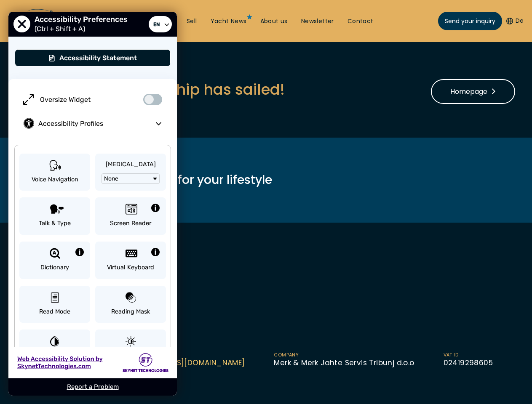  Describe the element at coordinates (55, 348) in the screenshot. I see `button: Invert Colors` at that location.